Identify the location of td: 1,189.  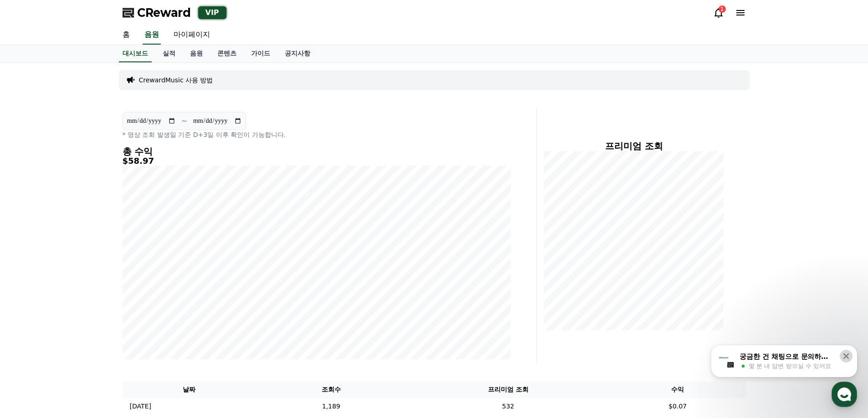
(331, 406).